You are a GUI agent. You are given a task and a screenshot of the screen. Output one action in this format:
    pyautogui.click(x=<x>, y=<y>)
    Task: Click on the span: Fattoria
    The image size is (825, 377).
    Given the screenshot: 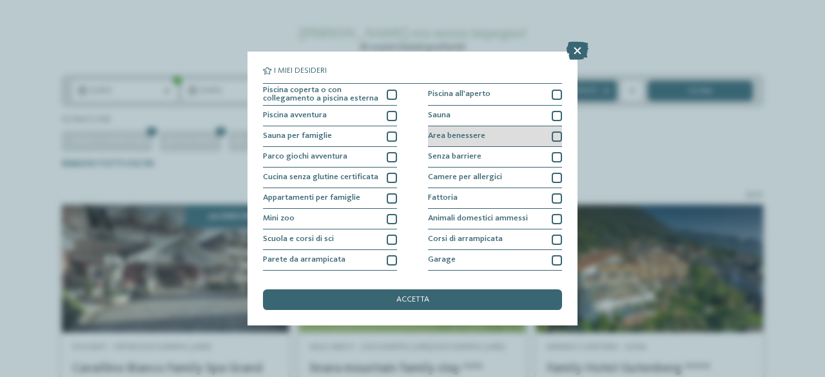 What is the action you would take?
    pyautogui.click(x=443, y=198)
    